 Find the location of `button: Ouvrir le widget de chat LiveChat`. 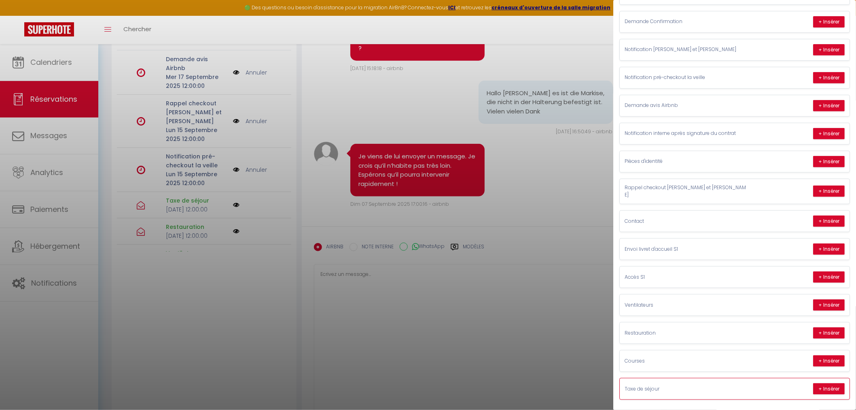

button: Ouvrir le widget de chat LiveChat is located at coordinates (19, 15).